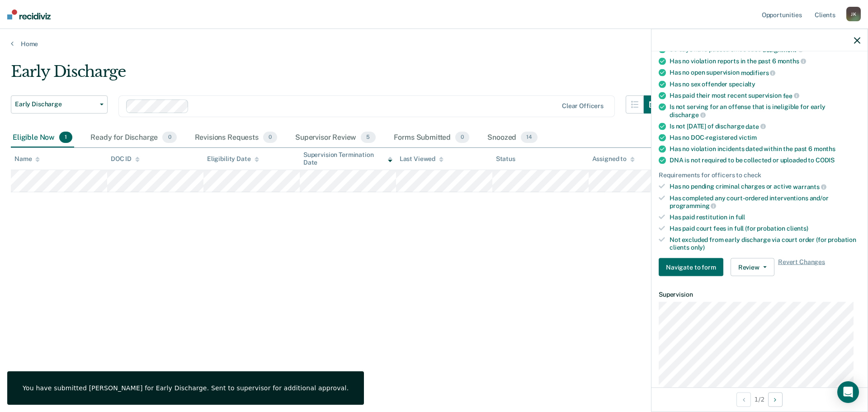 Image resolution: width=868 pixels, height=412 pixels. Describe the element at coordinates (759, 399) in the screenshot. I see `div: 1 / 2` at that location.